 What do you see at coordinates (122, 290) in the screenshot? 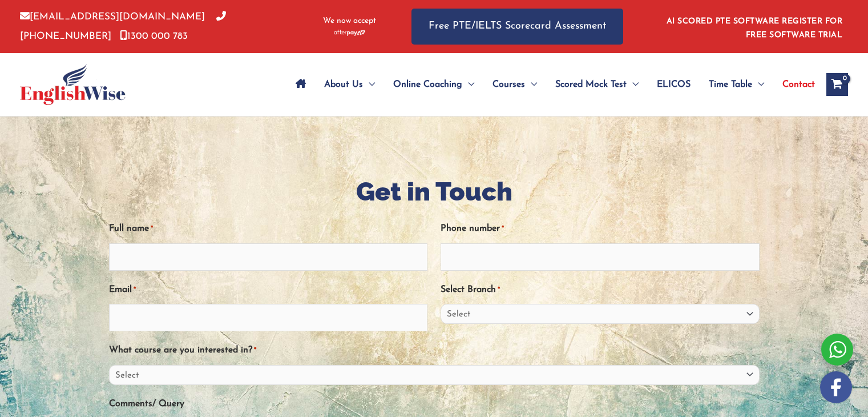
I see `label: Email` at bounding box center [122, 290].